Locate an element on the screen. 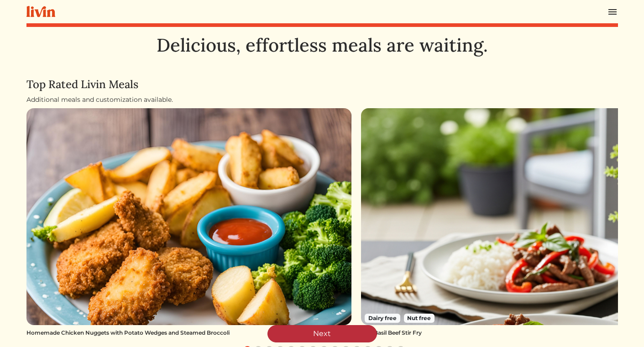 Image resolution: width=644 pixels, height=347 pixels. span: Nut free is located at coordinates (419, 319).